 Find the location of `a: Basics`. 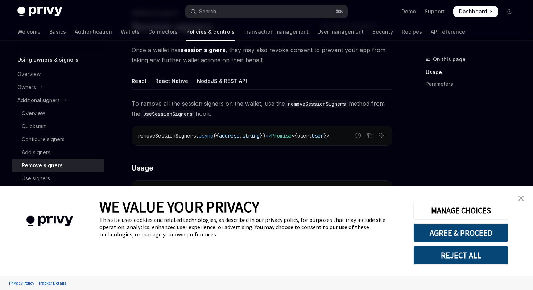

a: Basics is located at coordinates (58, 32).